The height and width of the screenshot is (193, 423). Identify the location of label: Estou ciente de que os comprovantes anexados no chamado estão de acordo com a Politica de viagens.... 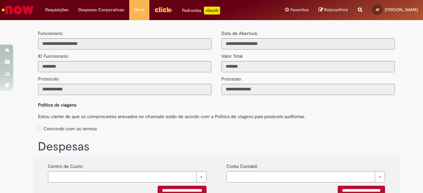
(217, 115).